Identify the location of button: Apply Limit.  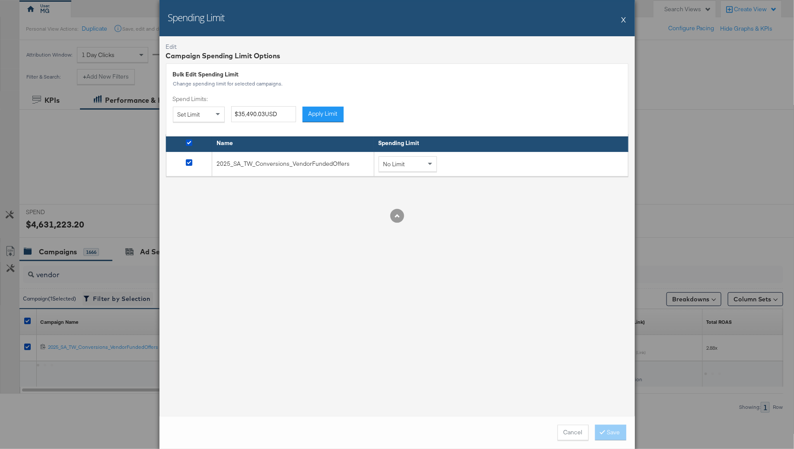
(323, 115).